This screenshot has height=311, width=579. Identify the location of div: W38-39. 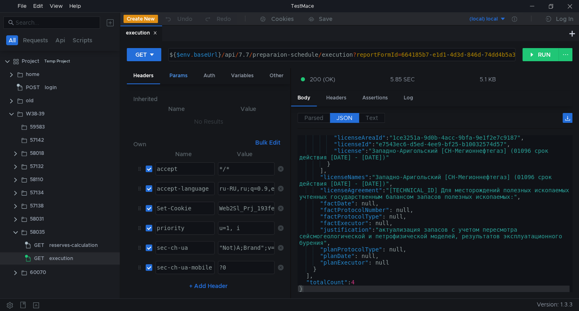
(35, 114).